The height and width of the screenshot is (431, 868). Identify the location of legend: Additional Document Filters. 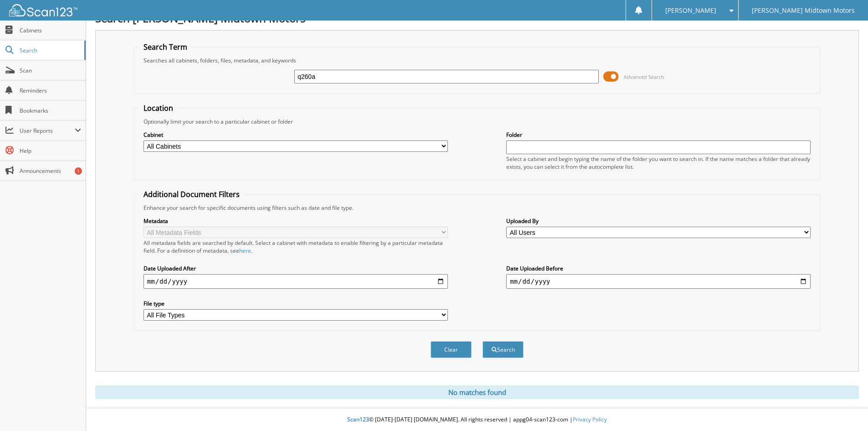
(191, 194).